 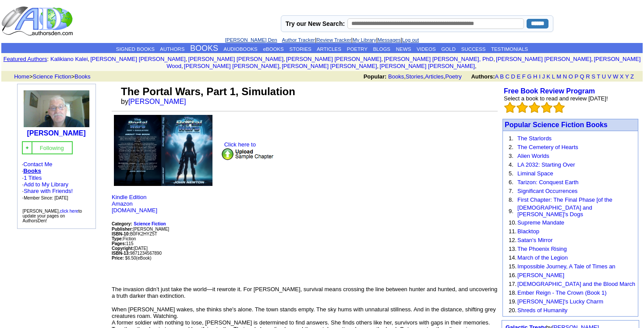 What do you see at coordinates (382, 49) in the screenshot?
I see `a: BLOGS` at bounding box center [382, 49].